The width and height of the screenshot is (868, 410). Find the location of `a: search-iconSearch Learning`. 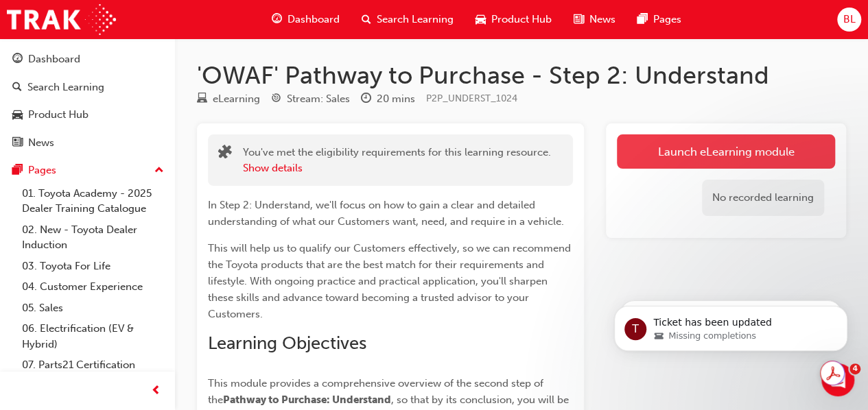

a: search-iconSearch Learning is located at coordinates (407, 19).